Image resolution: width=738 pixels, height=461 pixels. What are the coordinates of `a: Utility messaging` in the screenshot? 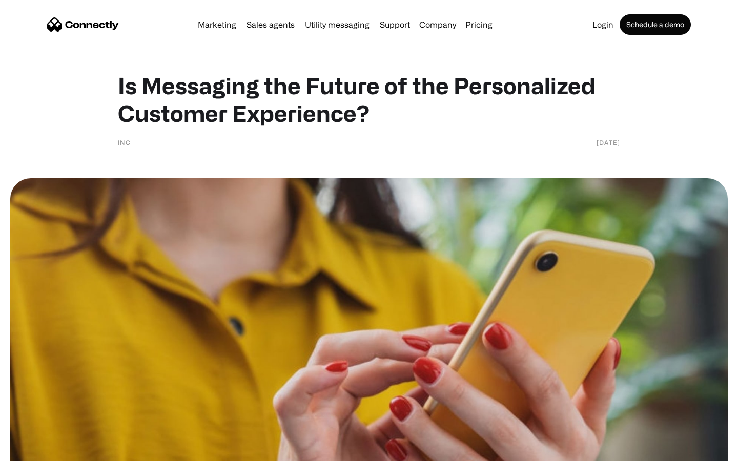 It's located at (337, 25).